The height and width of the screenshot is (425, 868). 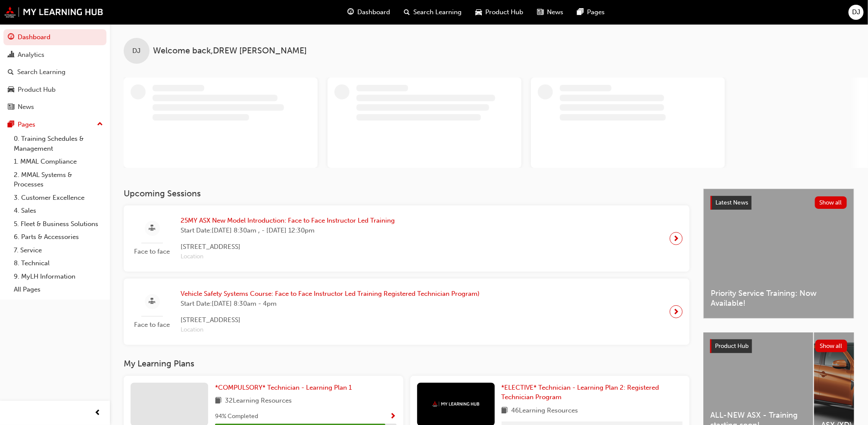 I want to click on div: News, so click(x=26, y=106).